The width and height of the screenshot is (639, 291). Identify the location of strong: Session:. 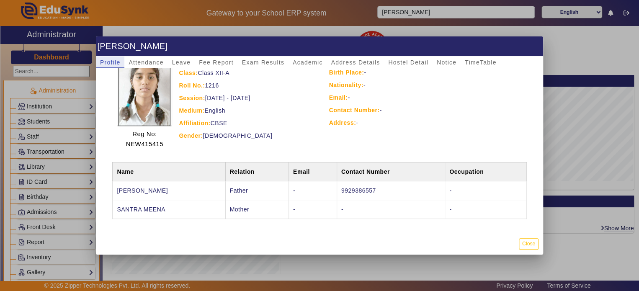
(192, 98).